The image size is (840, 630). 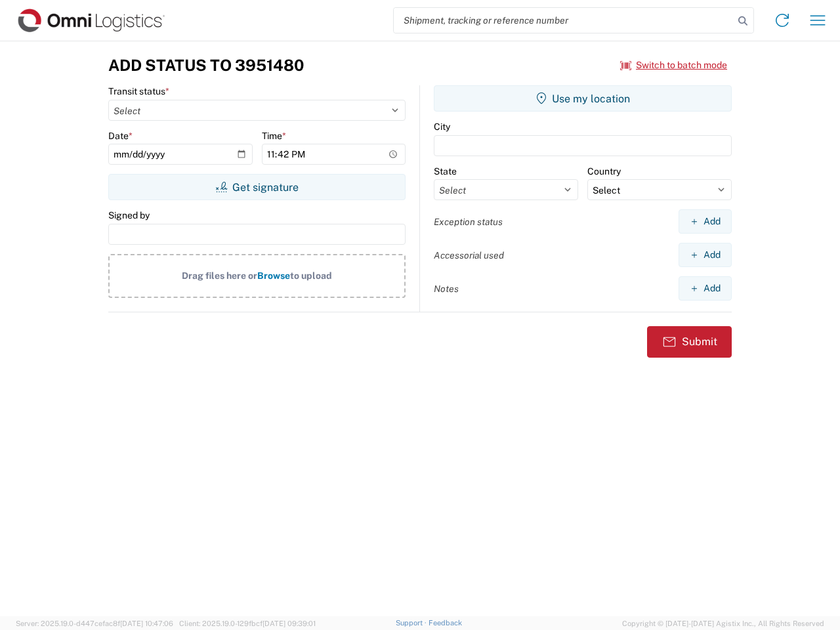 I want to click on a: Feedback, so click(x=445, y=623).